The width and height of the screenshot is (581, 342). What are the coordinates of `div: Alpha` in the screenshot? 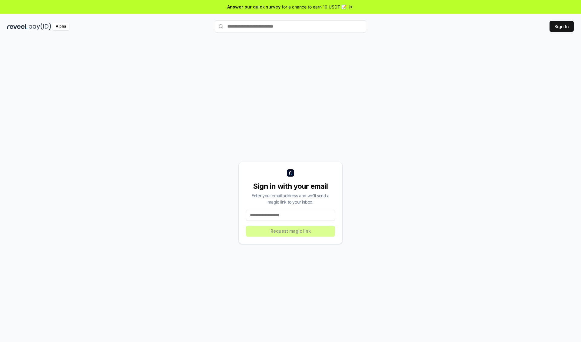 It's located at (61, 26).